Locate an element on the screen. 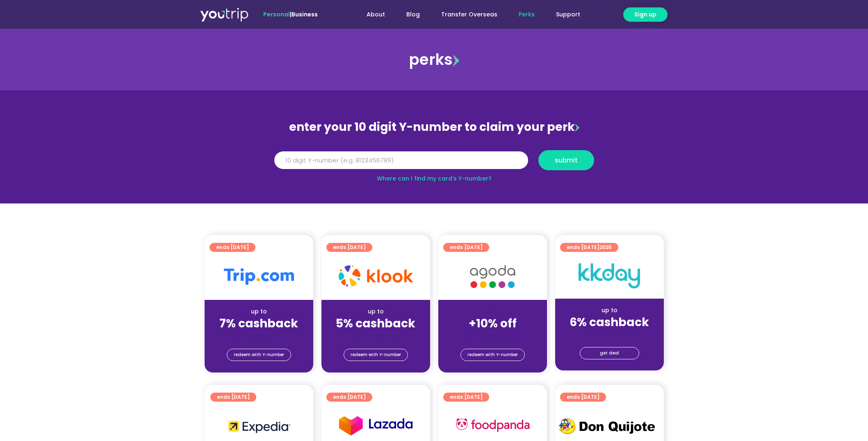 This screenshot has width=868, height=441. a: About is located at coordinates (376, 14).